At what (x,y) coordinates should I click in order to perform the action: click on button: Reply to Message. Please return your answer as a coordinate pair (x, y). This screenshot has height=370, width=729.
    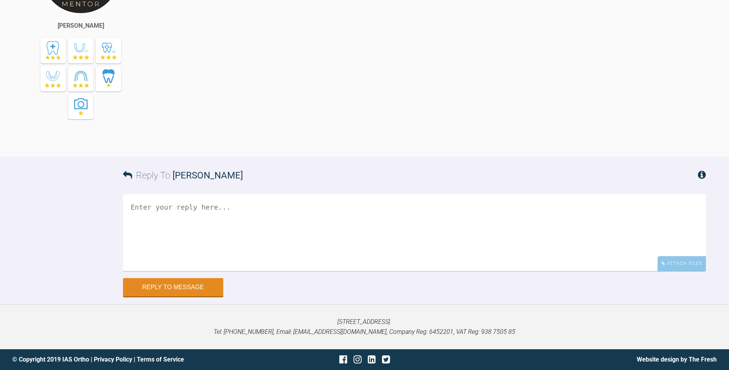
    Looking at the image, I should click on (173, 287).